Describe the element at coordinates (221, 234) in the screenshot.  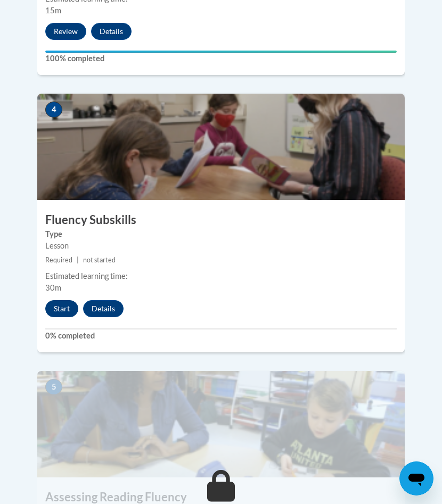
I see `label: Type` at that location.